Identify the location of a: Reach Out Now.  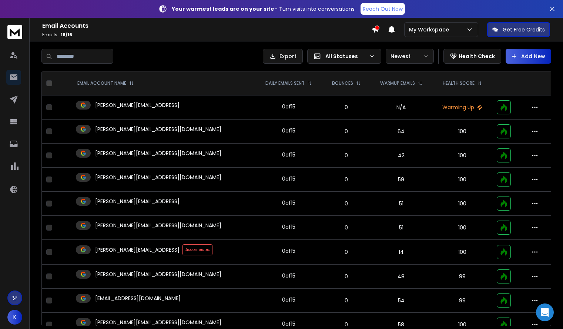
(383, 9).